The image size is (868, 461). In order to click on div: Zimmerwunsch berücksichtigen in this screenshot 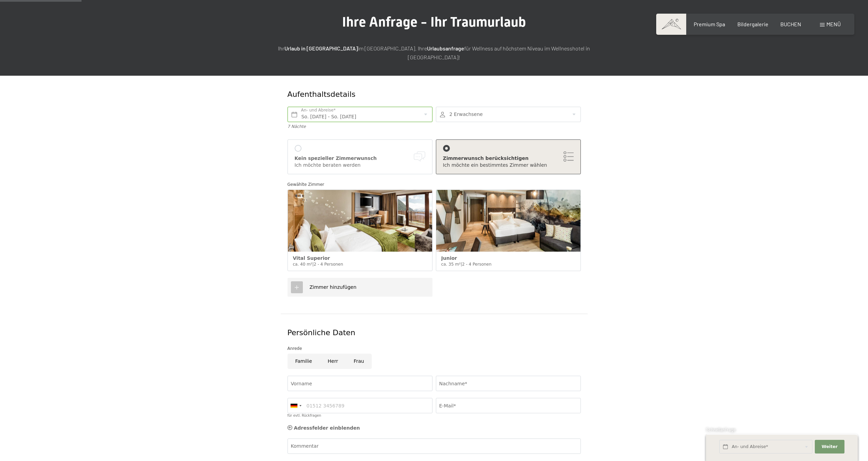, I will do `click(508, 158)`.